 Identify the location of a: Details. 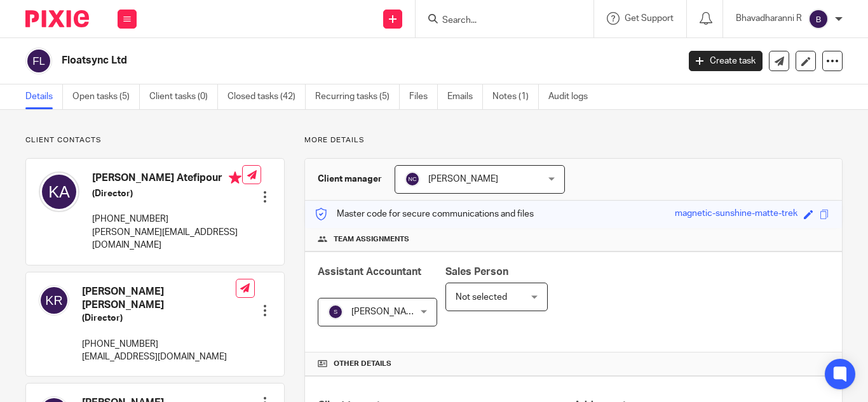
(44, 96).